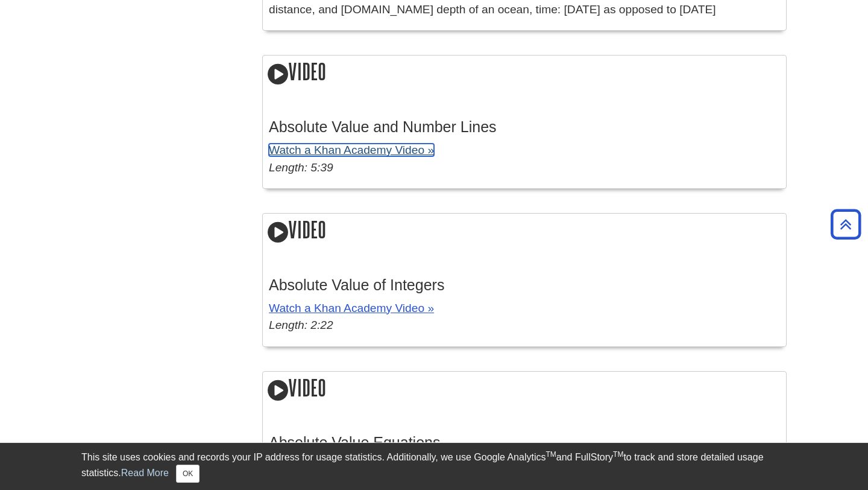 The image size is (868, 490). Describe the element at coordinates (301, 325) in the screenshot. I see `em: Length: 2:22` at that location.